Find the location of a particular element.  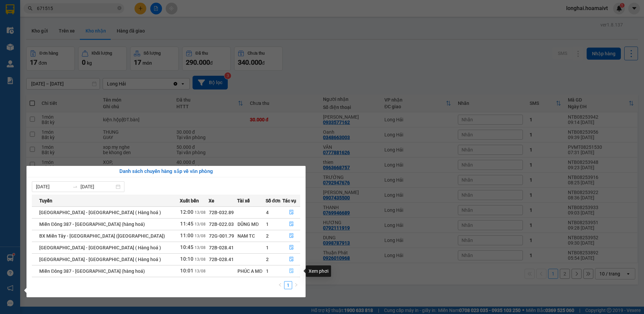

span: Tuyến is located at coordinates (46, 201).